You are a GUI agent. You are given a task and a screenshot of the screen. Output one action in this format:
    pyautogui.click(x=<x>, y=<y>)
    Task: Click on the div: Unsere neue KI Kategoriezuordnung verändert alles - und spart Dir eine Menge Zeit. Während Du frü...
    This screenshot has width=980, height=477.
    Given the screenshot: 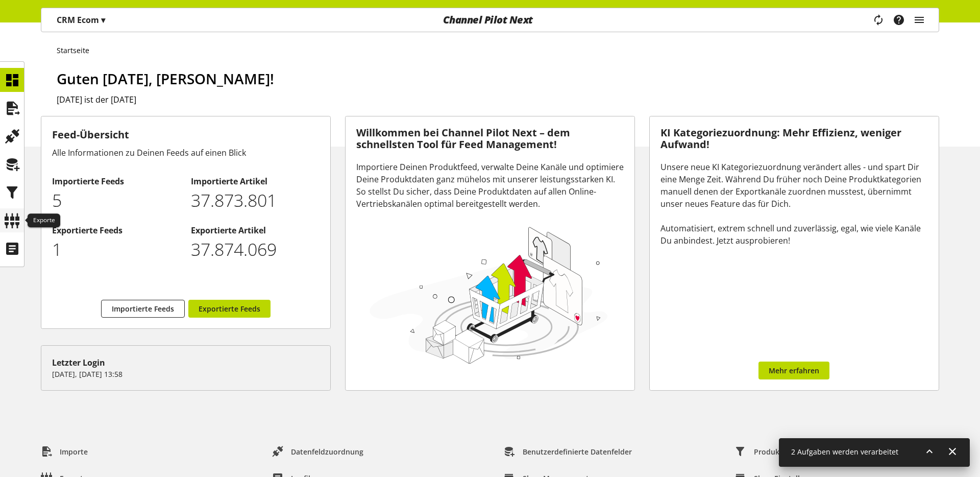 What is the action you would take?
    pyautogui.click(x=794, y=204)
    